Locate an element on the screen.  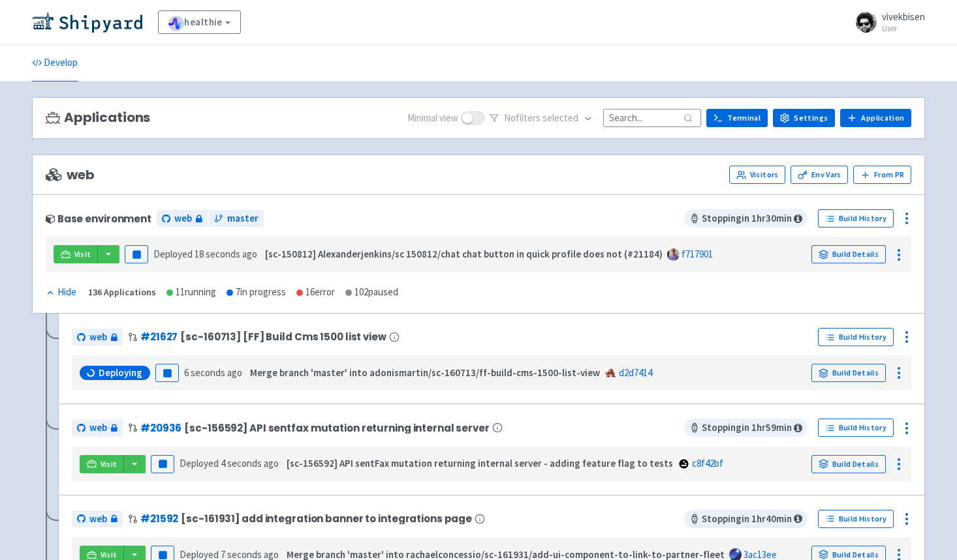
span: [sc-156592] API sentfax mutation returning internal server is located at coordinates (336, 428).